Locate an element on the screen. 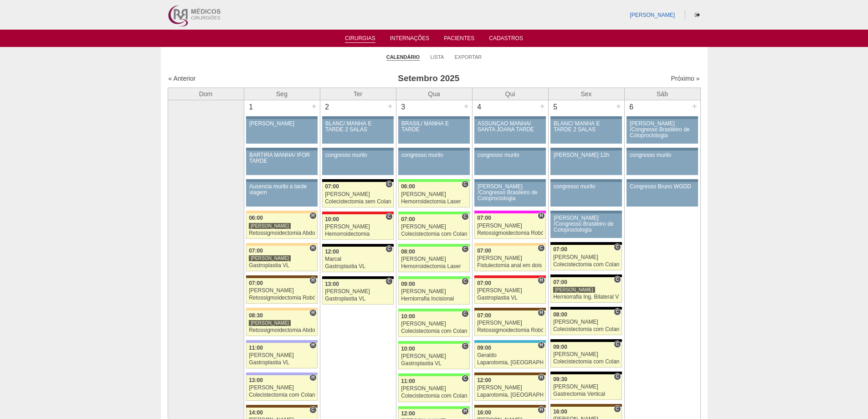 The width and height of the screenshot is (868, 419). span: 14:00 is located at coordinates (256, 413).